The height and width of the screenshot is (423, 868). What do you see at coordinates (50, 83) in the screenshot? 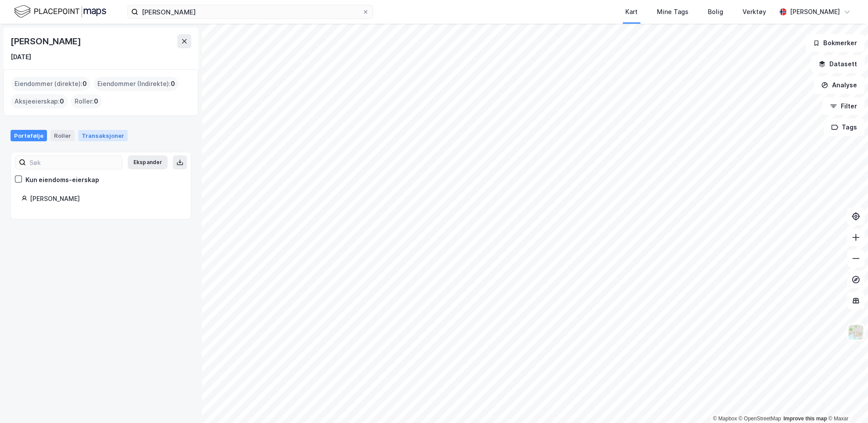
I see `div: Eiendommer (direkte) :` at bounding box center [50, 83].